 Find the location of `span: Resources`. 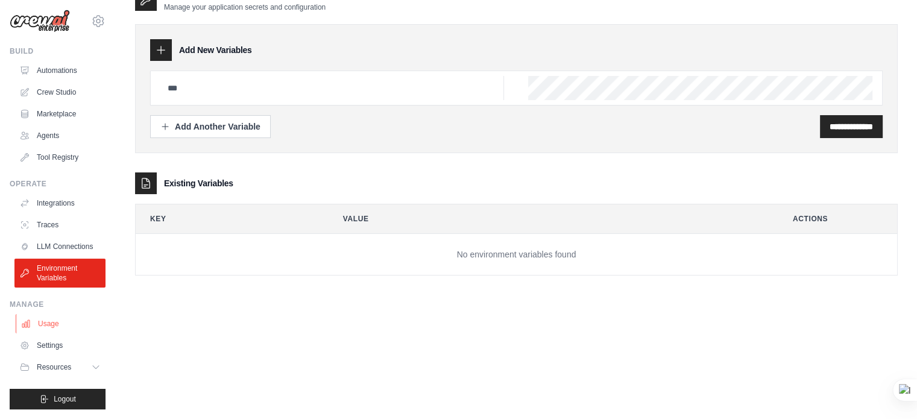

span: Resources is located at coordinates (54, 367).